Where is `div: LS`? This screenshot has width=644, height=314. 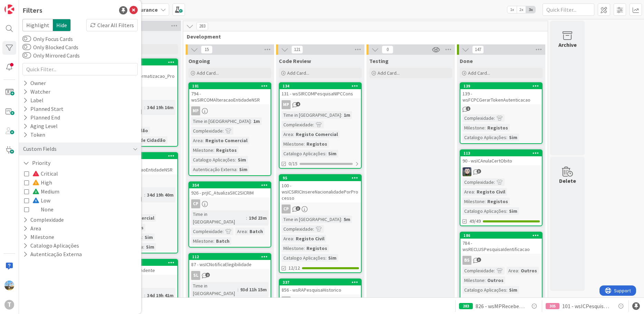 div: LS is located at coordinates (501, 172).